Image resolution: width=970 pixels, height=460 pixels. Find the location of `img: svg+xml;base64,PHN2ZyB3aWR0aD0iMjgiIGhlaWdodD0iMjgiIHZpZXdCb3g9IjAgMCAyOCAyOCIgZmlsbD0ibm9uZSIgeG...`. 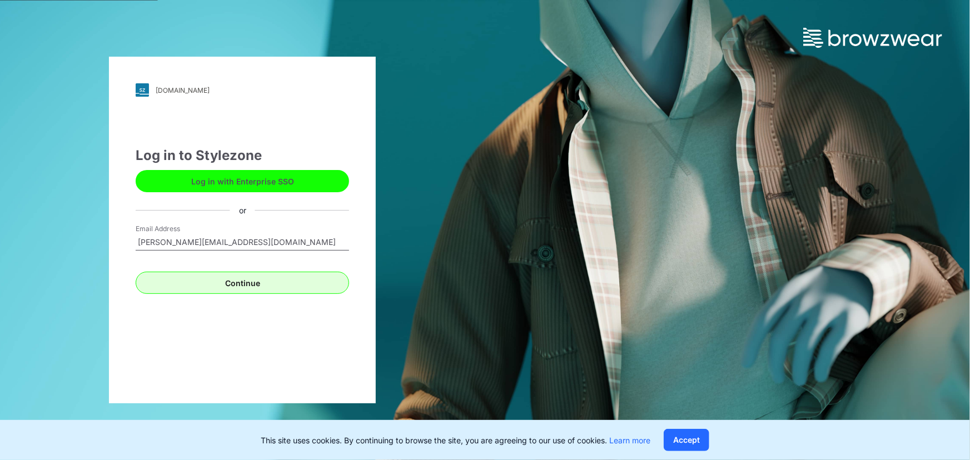

img: svg+xml;base64,PHN2ZyB3aWR0aD0iMjgiIGhlaWdodD0iMjgiIHZpZXdCb3g9IjAgMCAyOCAyOCIgZmlsbD0ibm9uZSIgeG... is located at coordinates (142, 90).